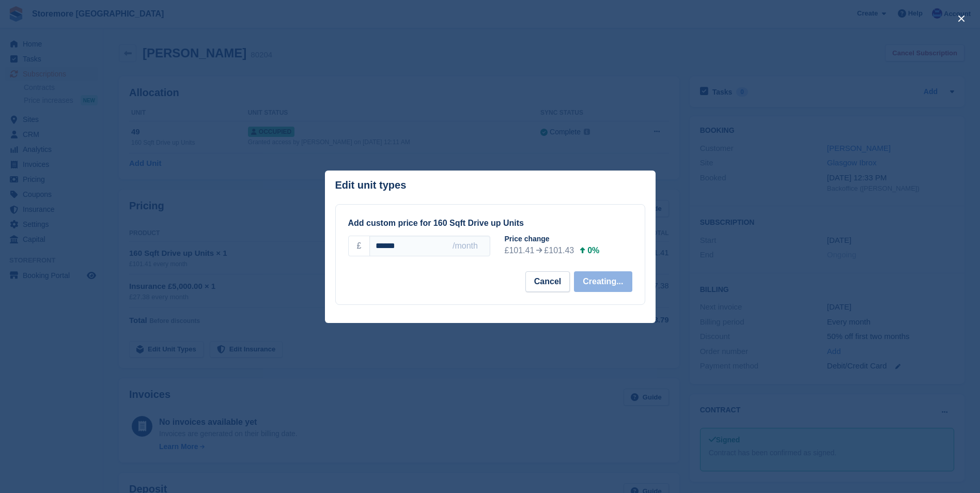 The image size is (980, 493). What do you see at coordinates (962, 18) in the screenshot?
I see `button: close` at bounding box center [962, 18].